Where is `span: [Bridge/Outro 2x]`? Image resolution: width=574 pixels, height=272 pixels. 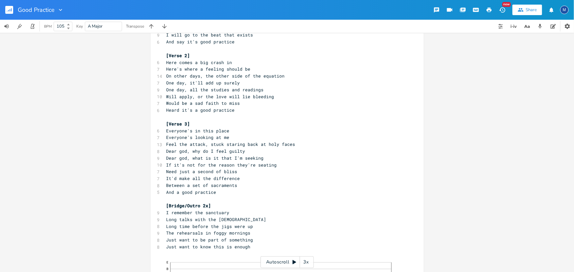 span: [Bridge/Outro 2x] is located at coordinates (189, 206).